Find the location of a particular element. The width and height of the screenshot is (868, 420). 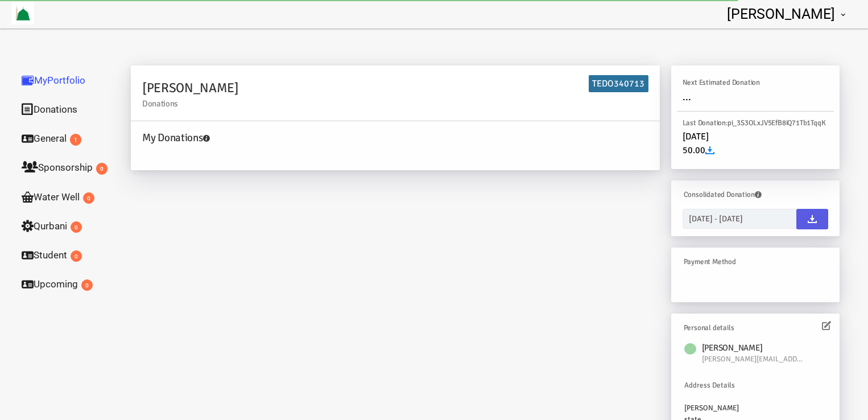

a: Sponsorship0 is located at coordinates (68, 167).